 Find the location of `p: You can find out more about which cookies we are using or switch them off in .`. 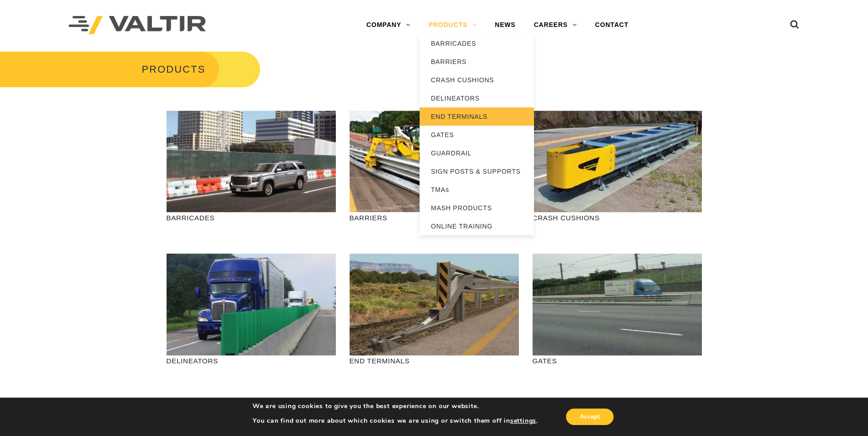

p: You can find out more about which cookies we are using or switch them off in . is located at coordinates (395, 421).